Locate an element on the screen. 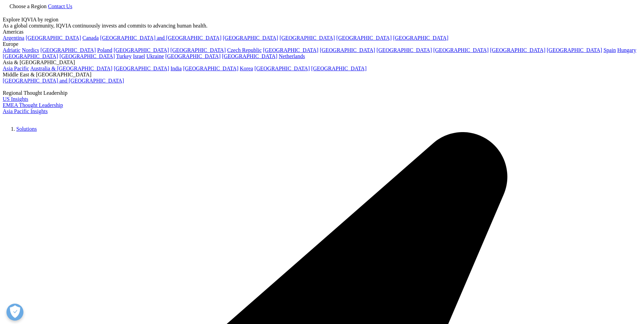 The width and height of the screenshot is (644, 324). a: EMEA Thought Leadership is located at coordinates (32, 105).